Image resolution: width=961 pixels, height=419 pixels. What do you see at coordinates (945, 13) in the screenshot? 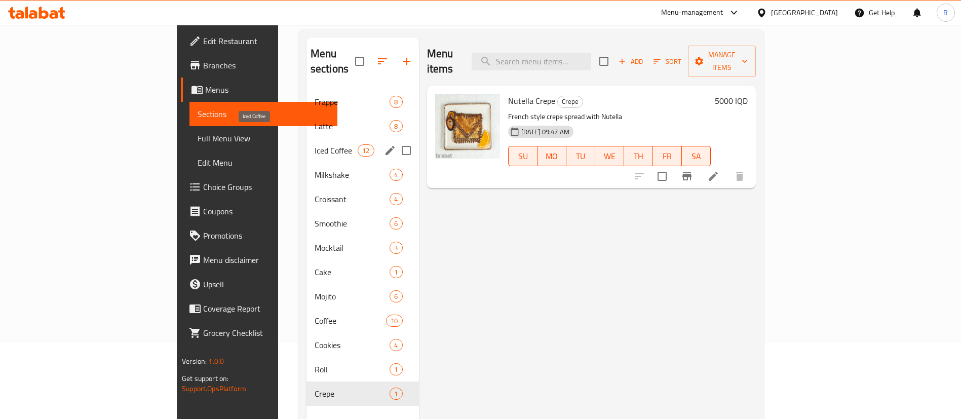
I see `span: R` at bounding box center [945, 13].